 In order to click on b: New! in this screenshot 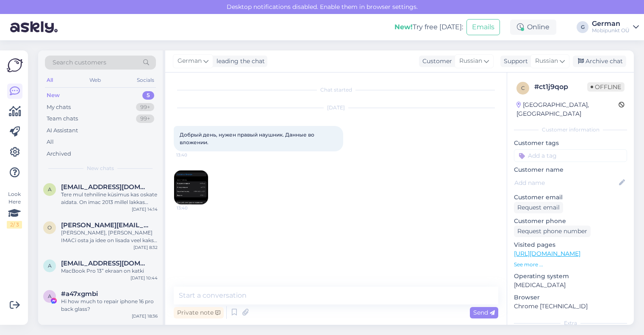, I will do `click(403, 27)`.